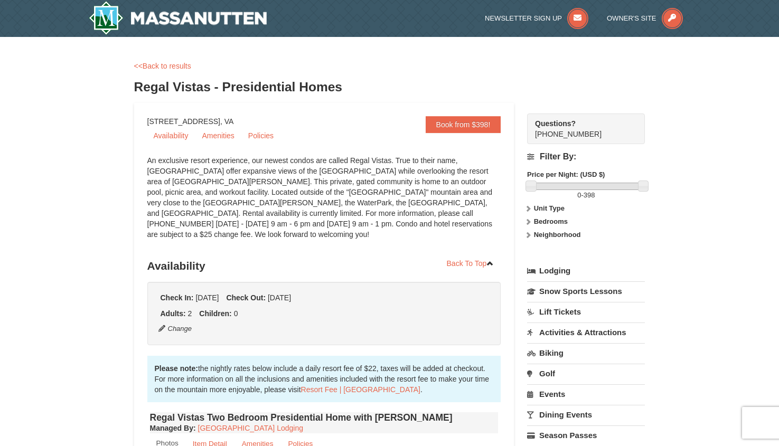 This screenshot has height=446, width=779. What do you see at coordinates (177, 298) in the screenshot?
I see `strong: Check In:` at bounding box center [177, 298].